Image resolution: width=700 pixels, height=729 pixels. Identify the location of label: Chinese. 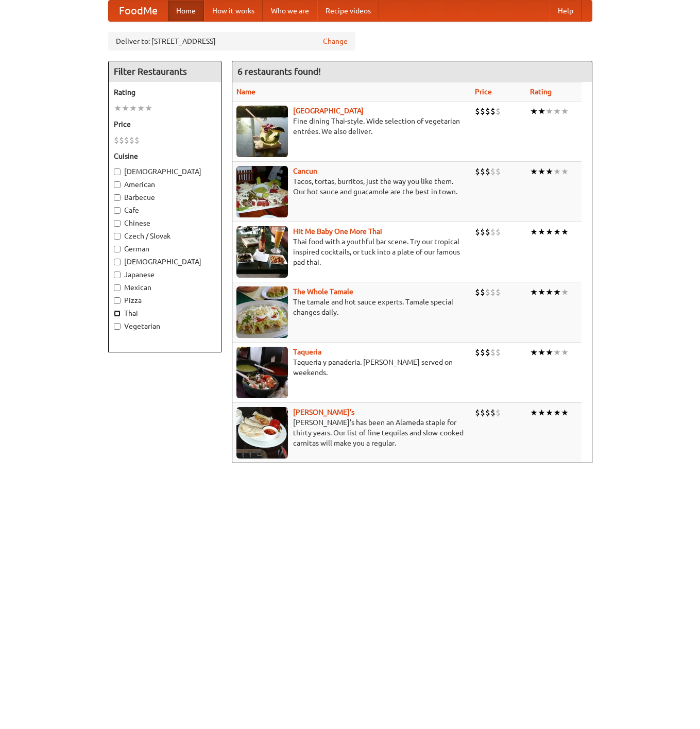
(165, 223).